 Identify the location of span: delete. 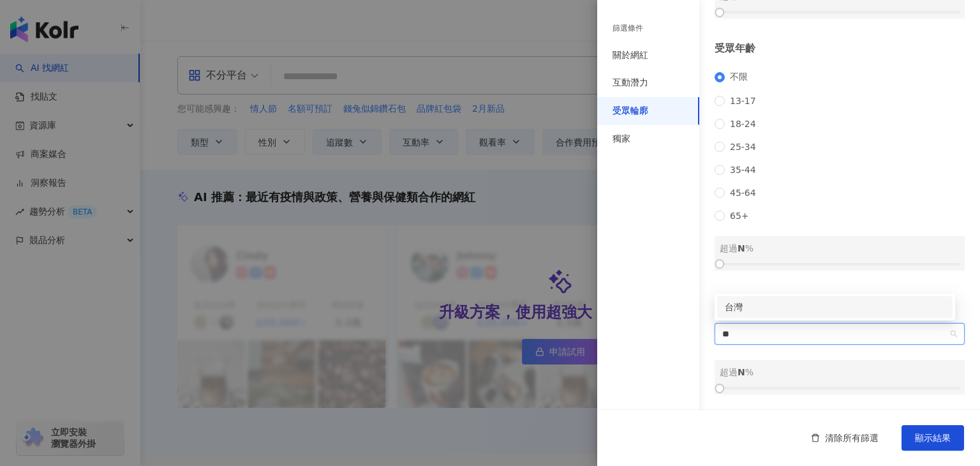
(816, 438).